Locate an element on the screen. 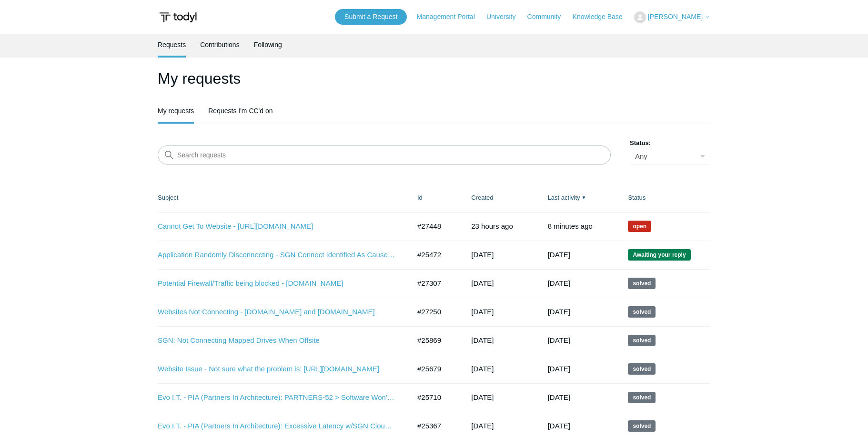 This screenshot has width=868, height=436. time: 07/28/2025, 10:02 is located at coordinates (558, 340).